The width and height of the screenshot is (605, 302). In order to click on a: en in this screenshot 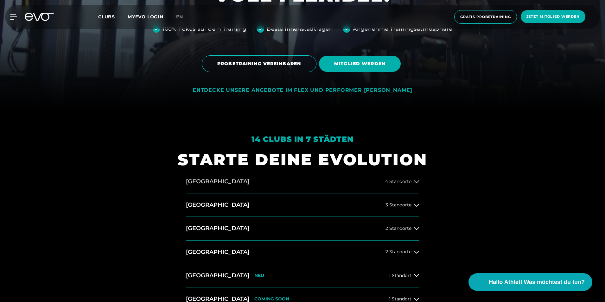, I will do `click(183, 17)`.